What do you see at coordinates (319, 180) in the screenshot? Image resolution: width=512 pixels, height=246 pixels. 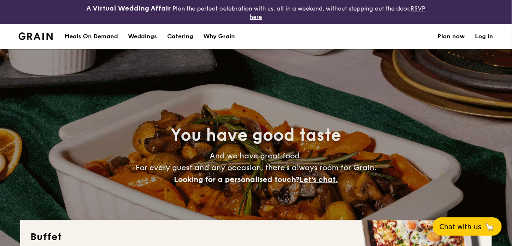 I see `span: Let's chat.` at bounding box center [319, 180].